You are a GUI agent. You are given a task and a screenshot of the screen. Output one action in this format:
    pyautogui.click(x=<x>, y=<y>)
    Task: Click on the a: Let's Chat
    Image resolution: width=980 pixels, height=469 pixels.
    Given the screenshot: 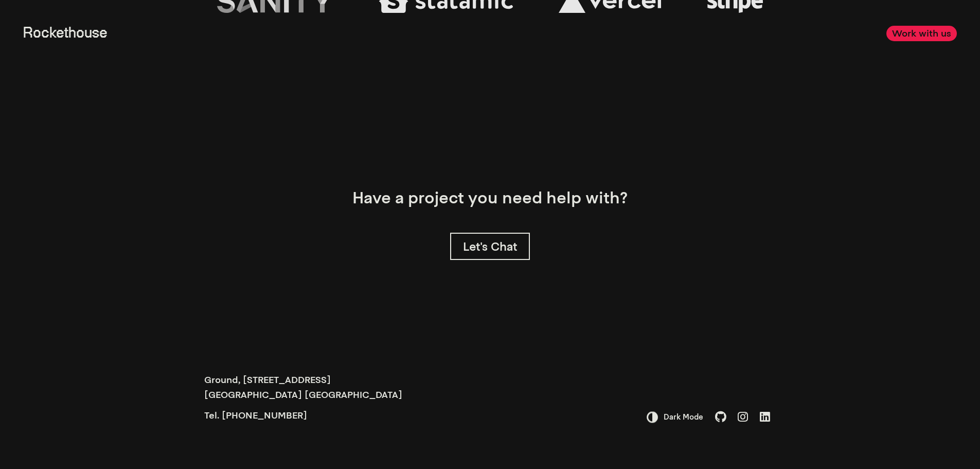 What is the action you would take?
    pyautogui.click(x=490, y=246)
    